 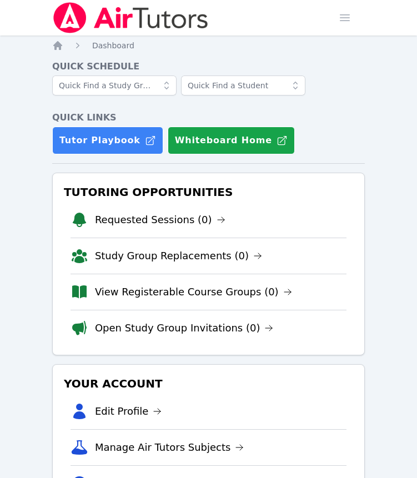 I want to click on button: Whiteboard Home, so click(x=231, y=140).